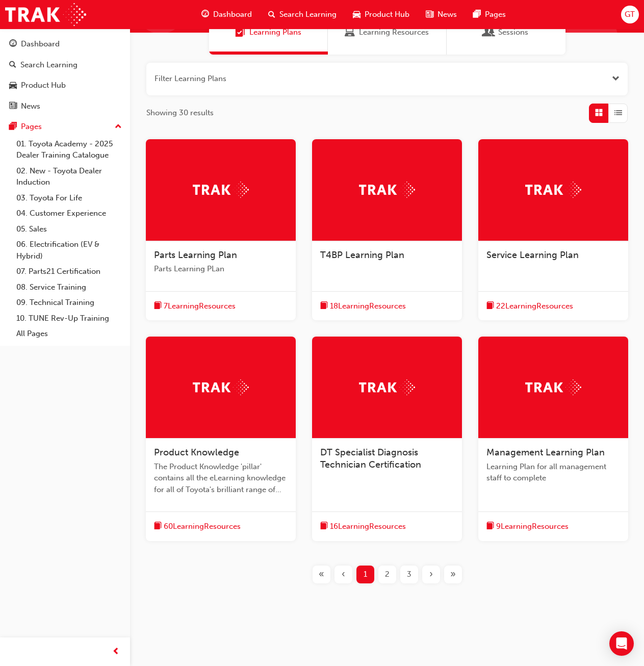 The image size is (644, 666). I want to click on button: Page 1, so click(365, 574).